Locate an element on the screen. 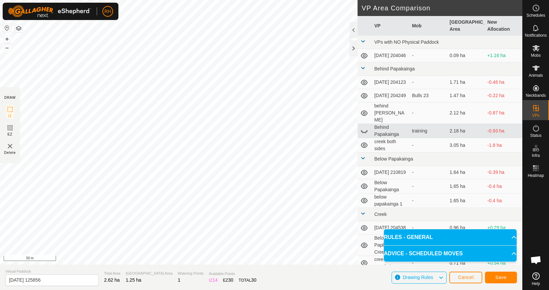 This screenshot has height=290, width=549. span: RH is located at coordinates (108, 11).